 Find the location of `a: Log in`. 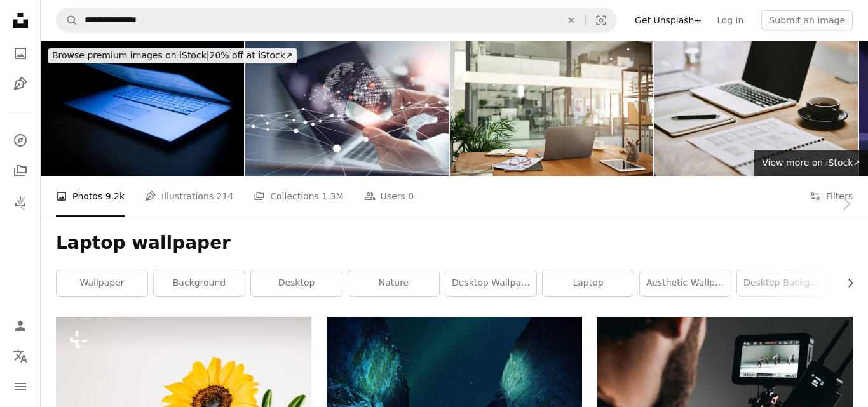

a: Log in is located at coordinates (730, 20).